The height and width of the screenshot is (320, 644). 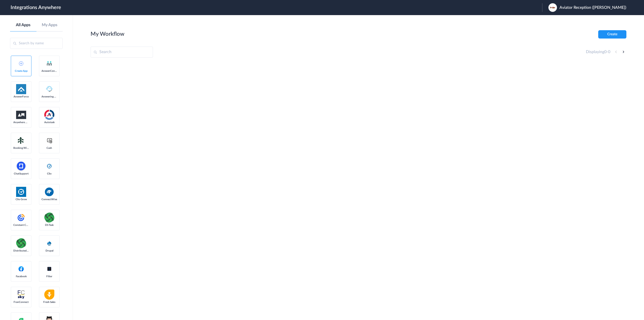 I want to click on img: Clio.jpg, so click(x=21, y=192).